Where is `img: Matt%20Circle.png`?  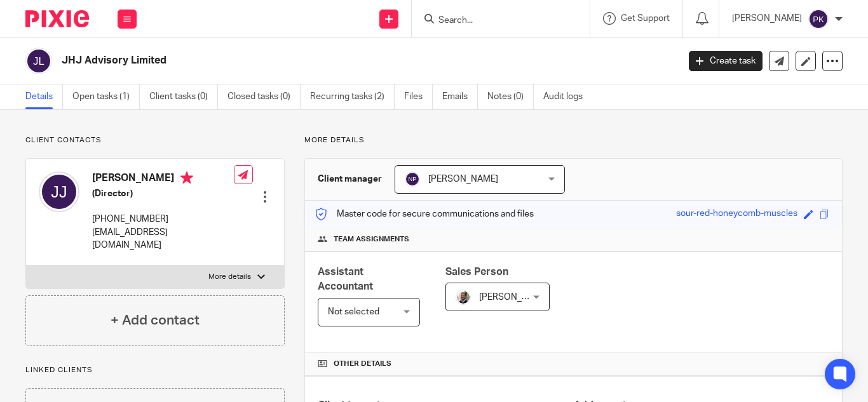 img: Matt%20Circle.png is located at coordinates (463, 297).